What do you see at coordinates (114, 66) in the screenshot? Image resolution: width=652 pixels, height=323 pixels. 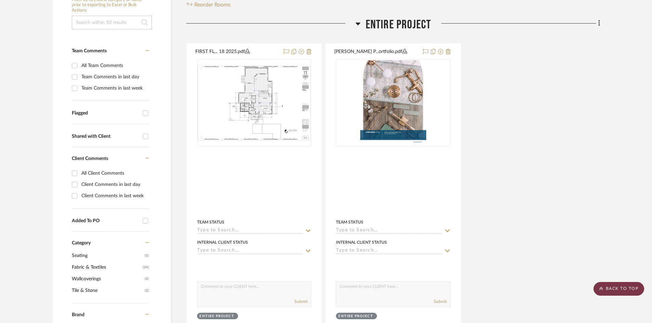 I see `div: All Team Comments` at bounding box center [114, 66].